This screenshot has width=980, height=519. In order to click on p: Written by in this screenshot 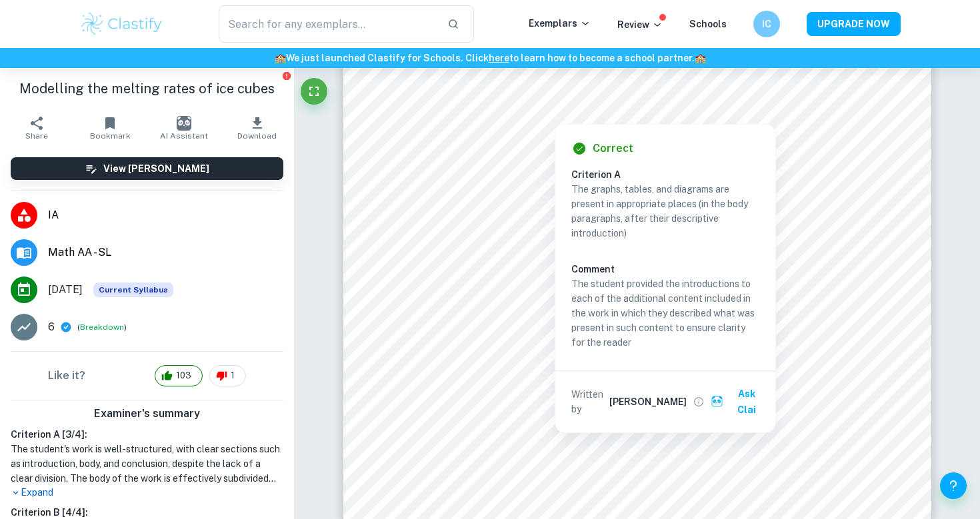, I will do `click(589, 402)`.